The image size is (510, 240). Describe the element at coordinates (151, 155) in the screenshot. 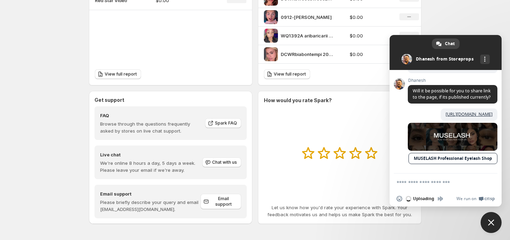

I see `h4: Live chat` at that location.